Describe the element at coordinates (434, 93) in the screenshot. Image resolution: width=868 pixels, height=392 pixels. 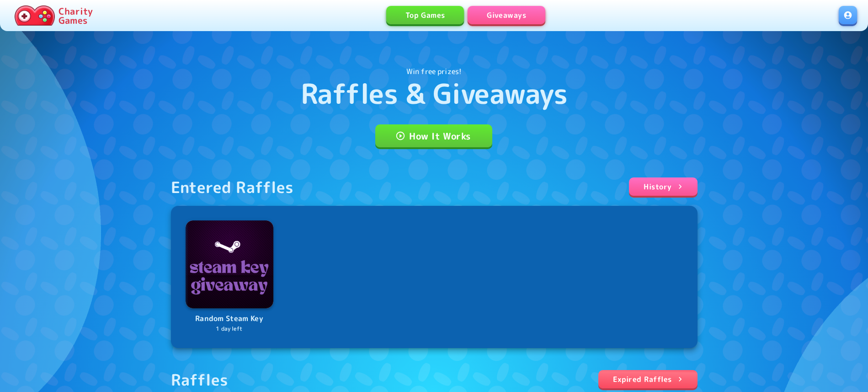
I see `h1: Raffles & Giveaways` at that location.